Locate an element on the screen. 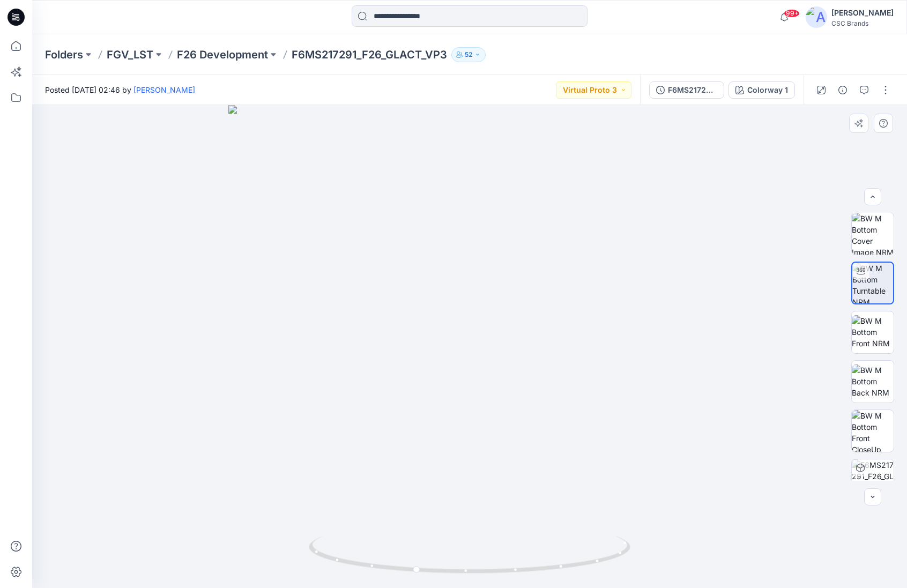 Image resolution: width=907 pixels, height=588 pixels. img: BW M Bottom Front NRM is located at coordinates (873, 332).